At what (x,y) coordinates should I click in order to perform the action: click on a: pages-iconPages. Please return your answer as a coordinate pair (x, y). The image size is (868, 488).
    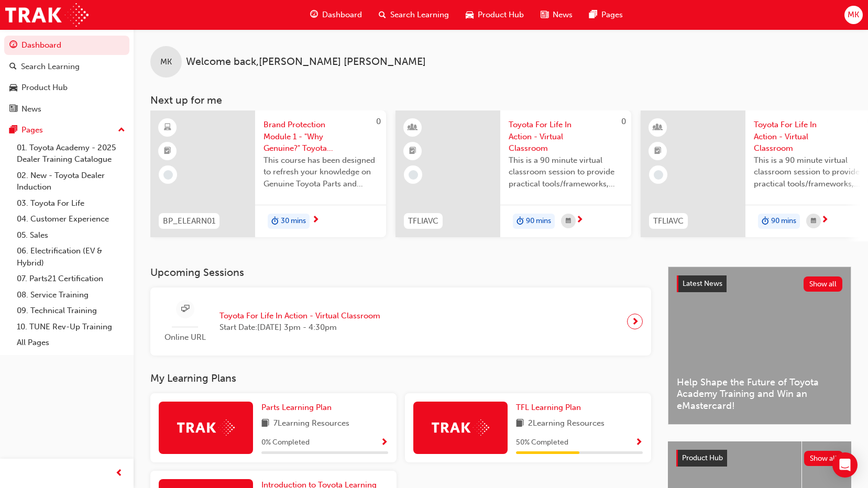
    Looking at the image, I should click on (606, 14).